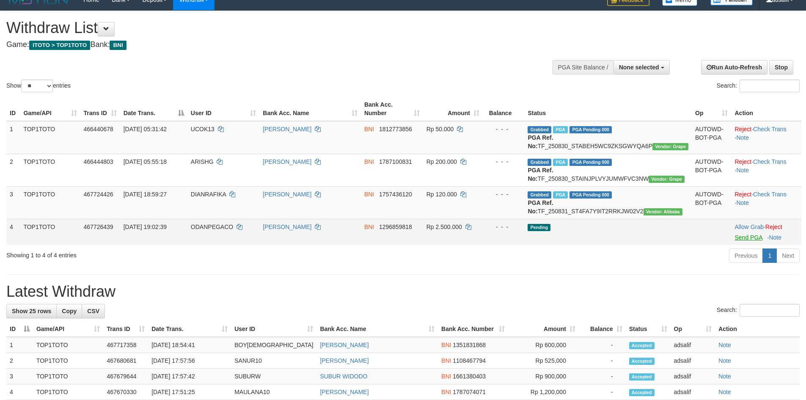  Describe the element at coordinates (377, 329) in the screenshot. I see `th: Bank Acc. Name: activate to sort column ascending` at that location.